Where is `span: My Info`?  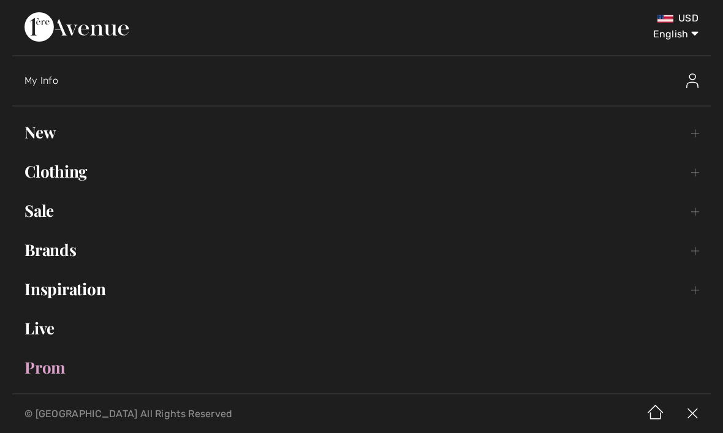
span: My Info is located at coordinates (41, 80).